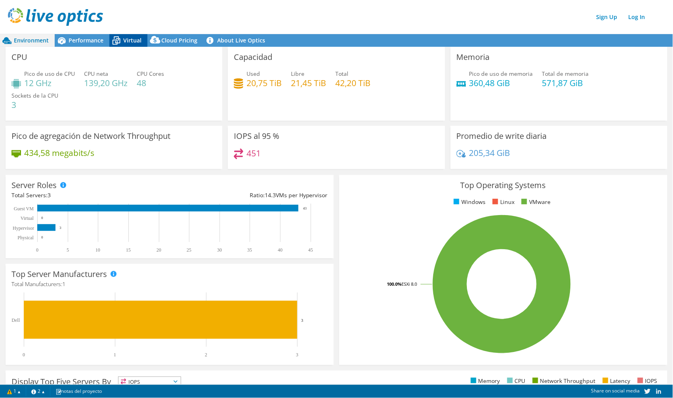 The image size is (673, 398). What do you see at coordinates (253, 73) in the screenshot?
I see `span: Used` at bounding box center [253, 73].